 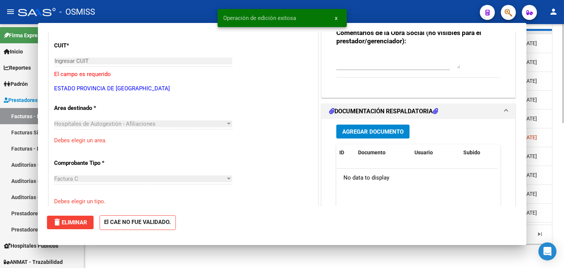 I want to click on span: Reportes, so click(x=17, y=68).